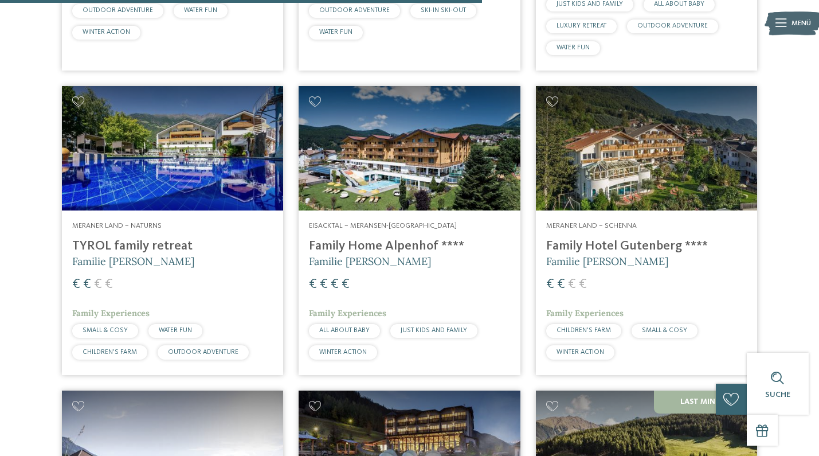 This screenshot has height=456, width=819. What do you see at coordinates (117, 225) in the screenshot?
I see `span: Meraner Land – Naturns` at bounding box center [117, 225].